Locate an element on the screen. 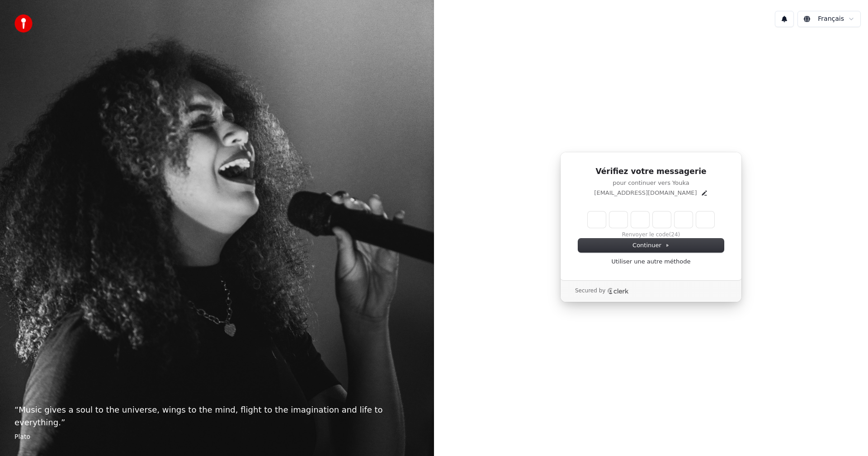 The width and height of the screenshot is (868, 456). h1: Vérifiez votre messagerie is located at coordinates (651, 171).